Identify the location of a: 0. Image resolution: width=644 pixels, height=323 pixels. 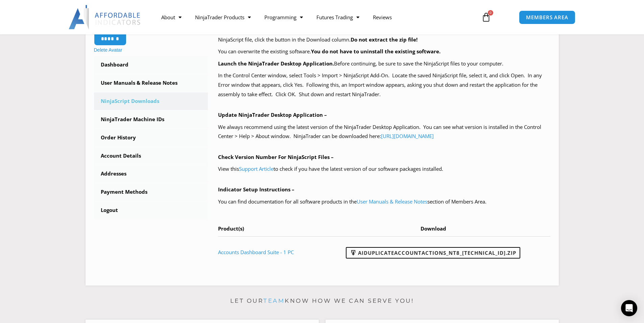
(487, 17).